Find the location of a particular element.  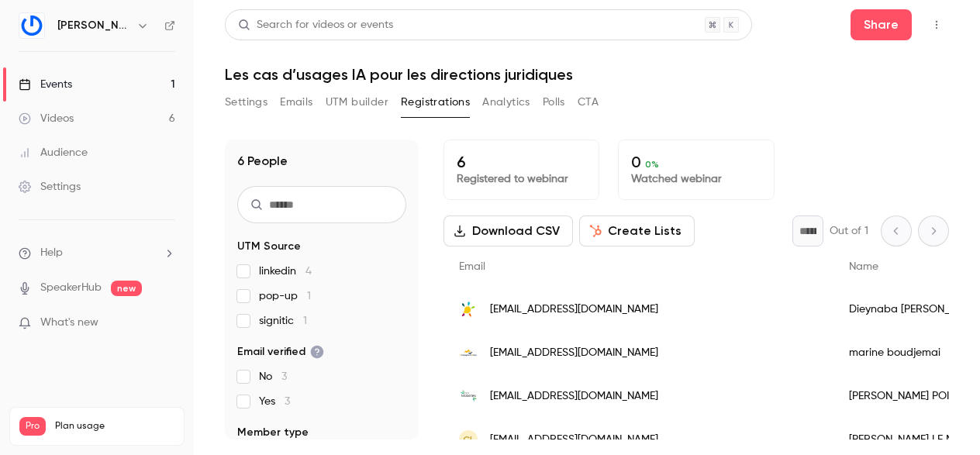

p: 6 is located at coordinates (521, 162).